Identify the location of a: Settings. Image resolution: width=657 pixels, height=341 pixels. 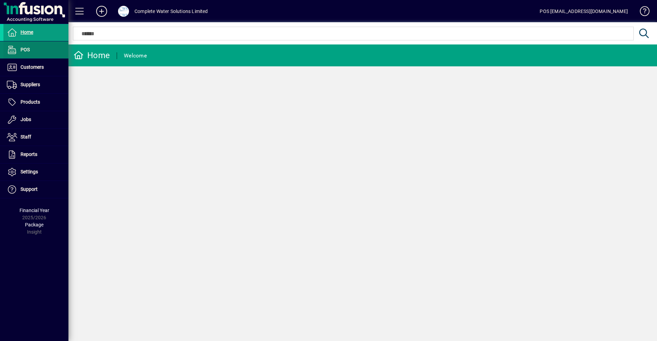
(36, 172).